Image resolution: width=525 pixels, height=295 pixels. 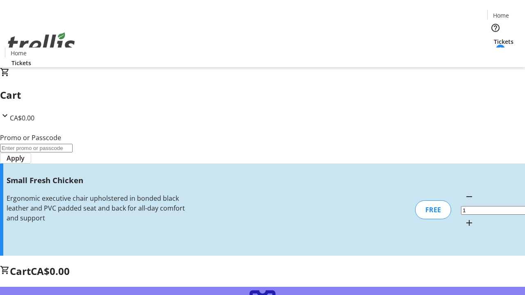 What do you see at coordinates (469, 223) in the screenshot?
I see `button: Increment by one` at bounding box center [469, 223].